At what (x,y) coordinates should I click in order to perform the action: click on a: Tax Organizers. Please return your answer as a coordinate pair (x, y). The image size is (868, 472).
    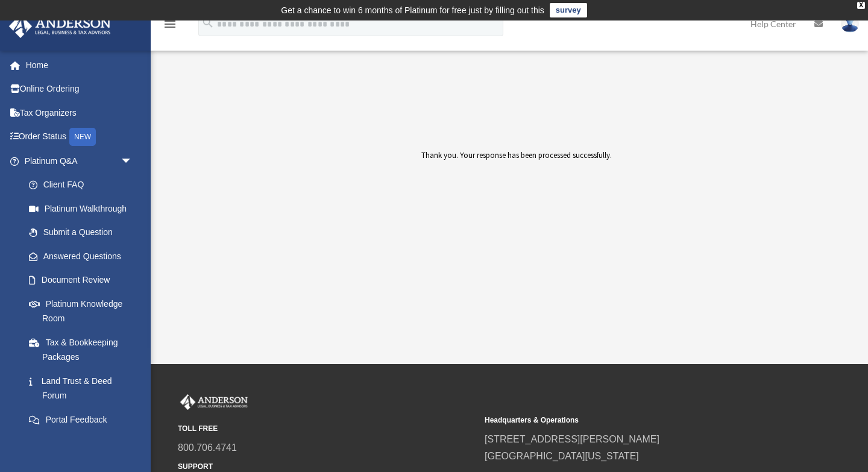
    Looking at the image, I should click on (79, 113).